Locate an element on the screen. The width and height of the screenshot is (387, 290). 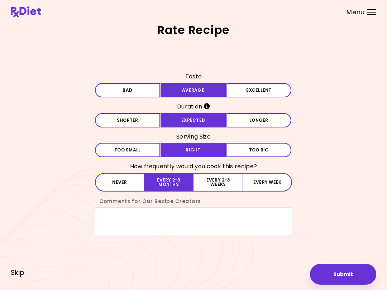
label: Comments for Our Recipe Creators is located at coordinates (148, 201).